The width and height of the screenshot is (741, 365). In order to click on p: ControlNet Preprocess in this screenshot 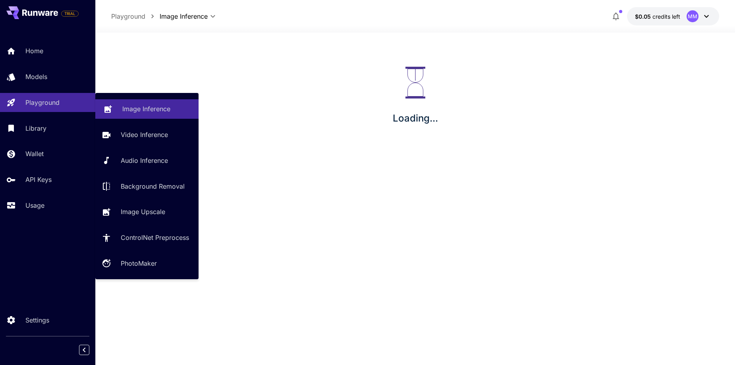, I will do `click(155, 238)`.